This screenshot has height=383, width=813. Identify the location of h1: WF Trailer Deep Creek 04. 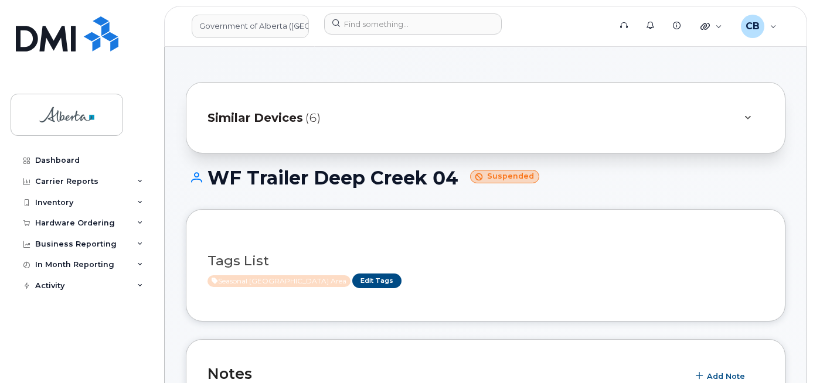
(485, 178).